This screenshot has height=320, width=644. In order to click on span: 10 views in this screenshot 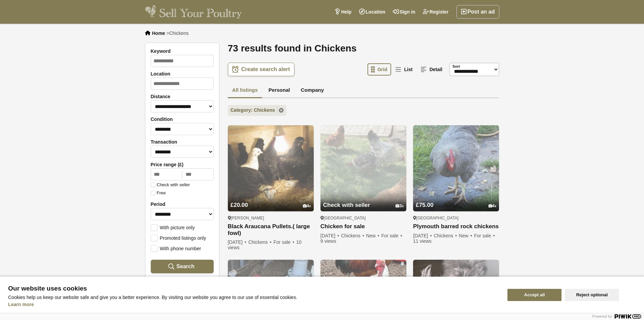, I will do `click(265, 245)`.